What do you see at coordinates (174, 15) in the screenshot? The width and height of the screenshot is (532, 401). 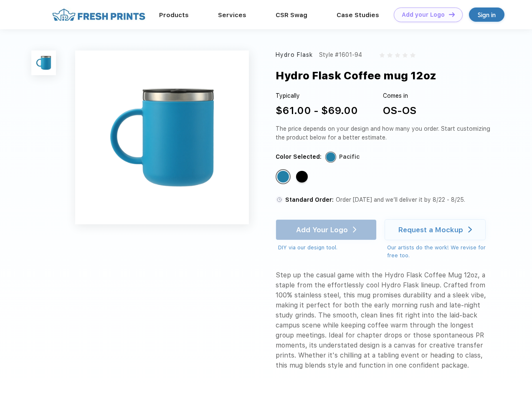 I see `a: Products` at bounding box center [174, 15].